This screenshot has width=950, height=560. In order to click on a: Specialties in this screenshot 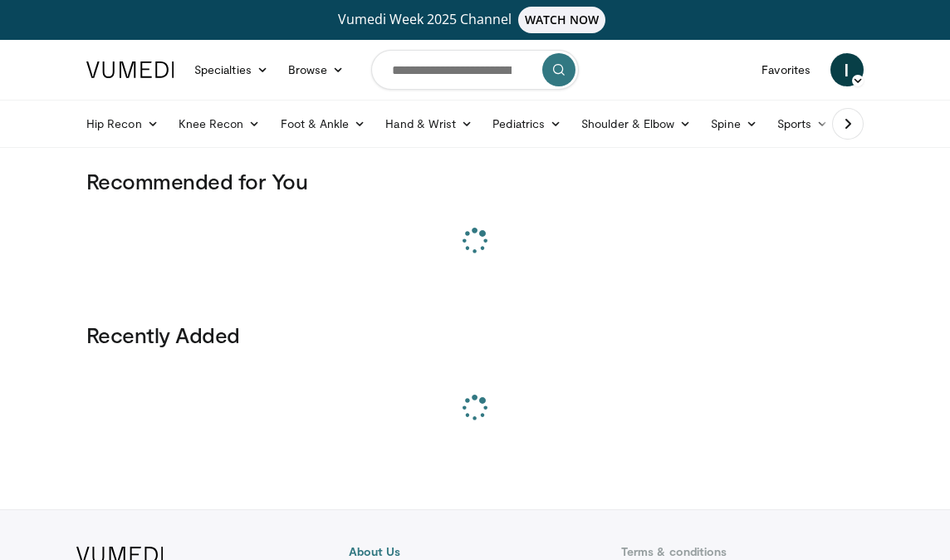, I will do `click(231, 69)`.